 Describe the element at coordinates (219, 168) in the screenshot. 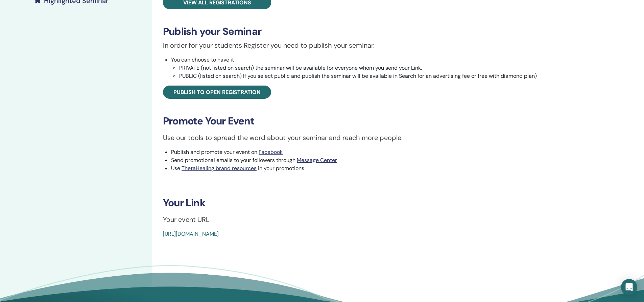

I see `a: ThetaHealing brand resources` at that location.